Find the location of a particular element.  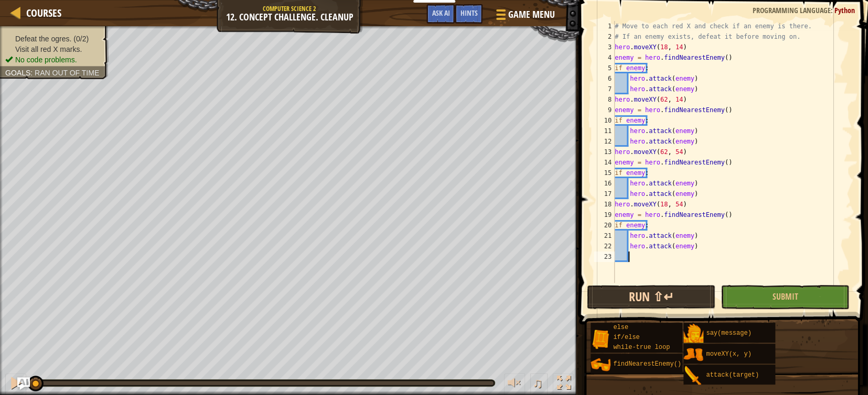

span: while-true loop is located at coordinates (642, 347).